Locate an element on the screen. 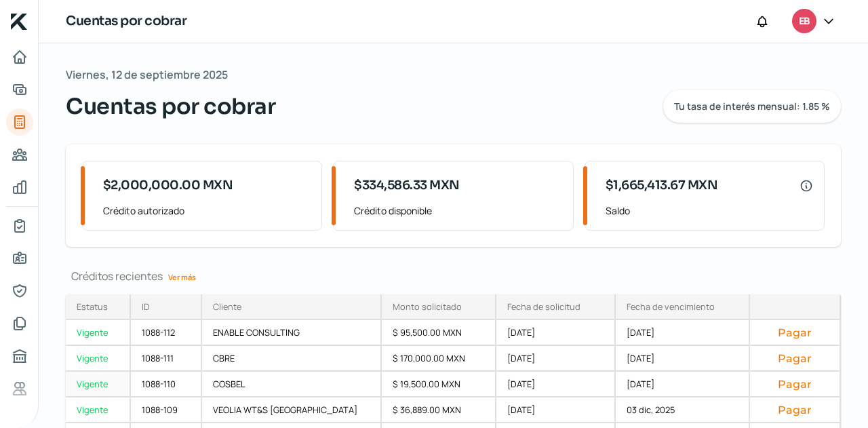 Image resolution: width=868 pixels, height=428 pixels. div: CBRE is located at coordinates (291, 359).